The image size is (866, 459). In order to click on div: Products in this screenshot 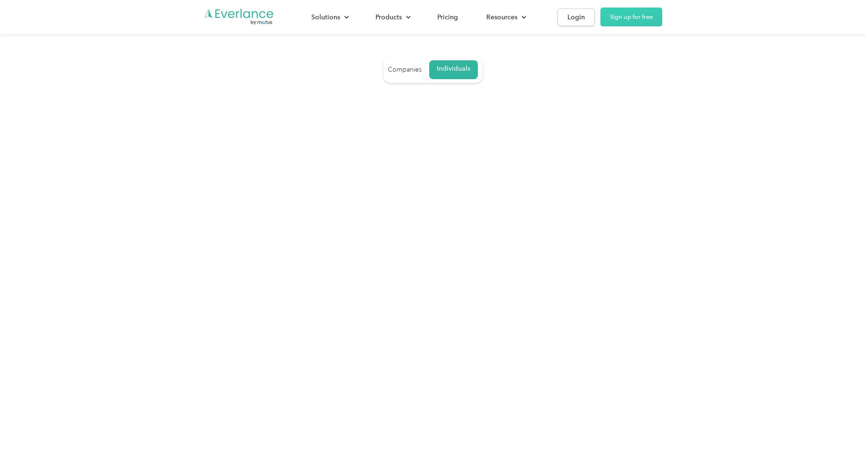, I will do `click(389, 17)`.